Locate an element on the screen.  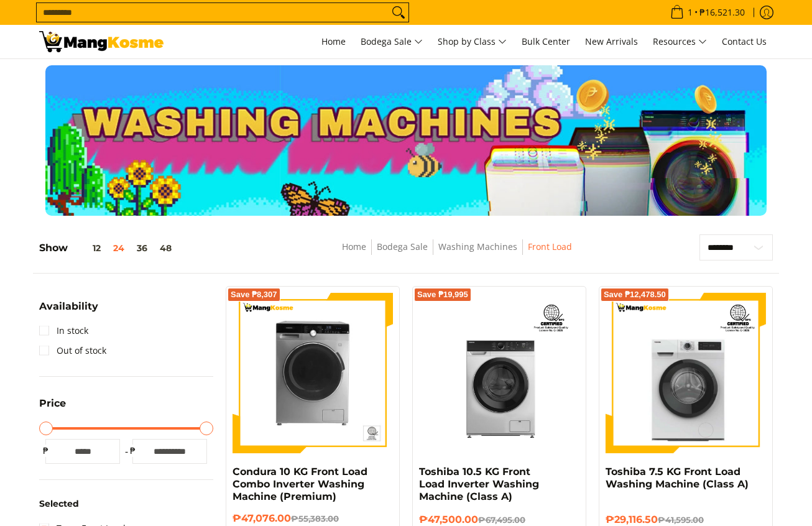
a: Condura 10 KG Front Load Combo Inverter Washing Machine (Premium) is located at coordinates (300, 483).